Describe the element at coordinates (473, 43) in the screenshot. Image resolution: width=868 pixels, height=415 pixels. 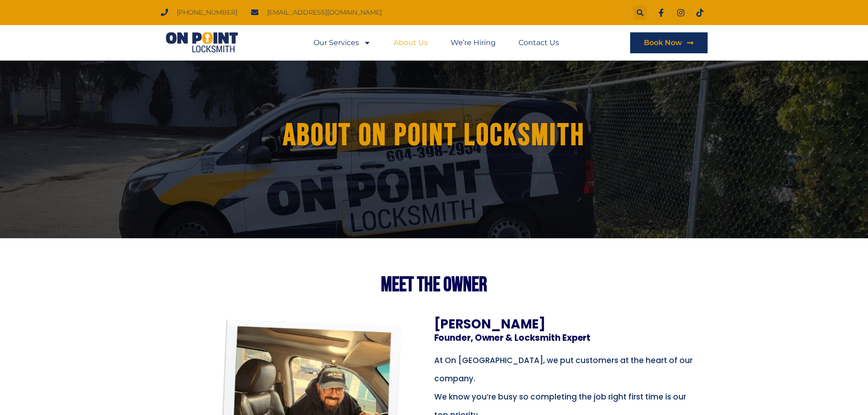
I see `a: We’re Hiring` at that location.